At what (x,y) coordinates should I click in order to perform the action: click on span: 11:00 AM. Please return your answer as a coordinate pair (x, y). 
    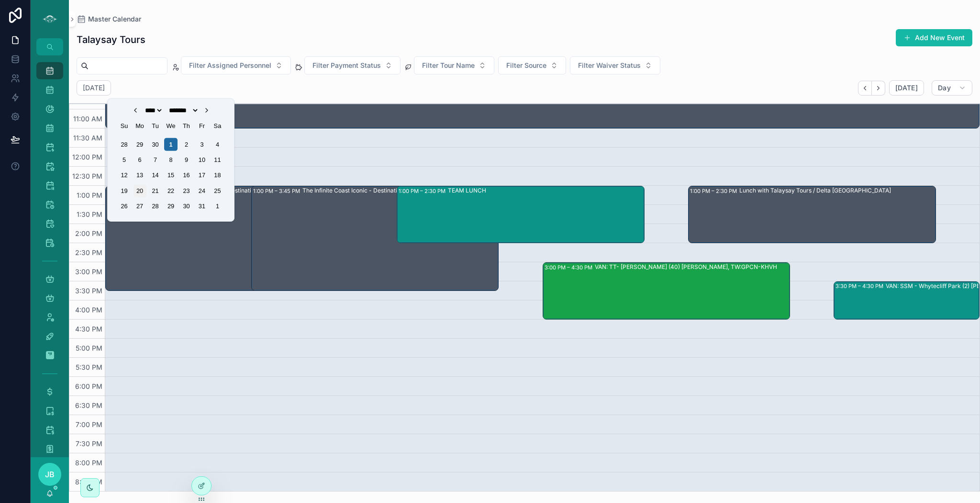
    Looking at the image, I should click on (88, 119).